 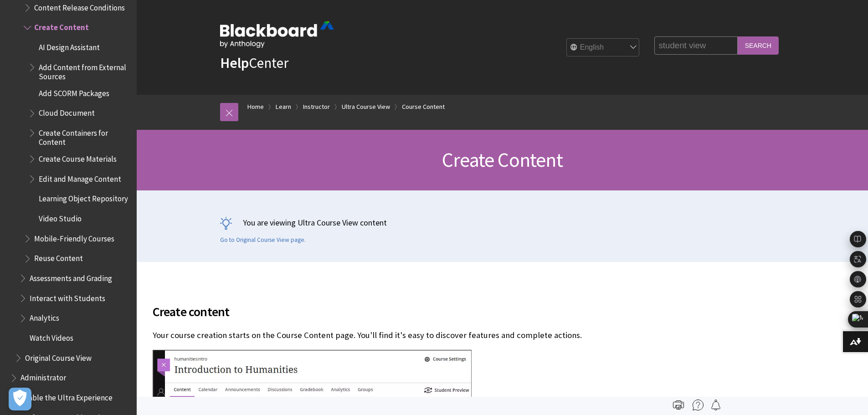 What do you see at coordinates (74, 92) in the screenshot?
I see `span: Add SCORM Packages` at bounding box center [74, 92].